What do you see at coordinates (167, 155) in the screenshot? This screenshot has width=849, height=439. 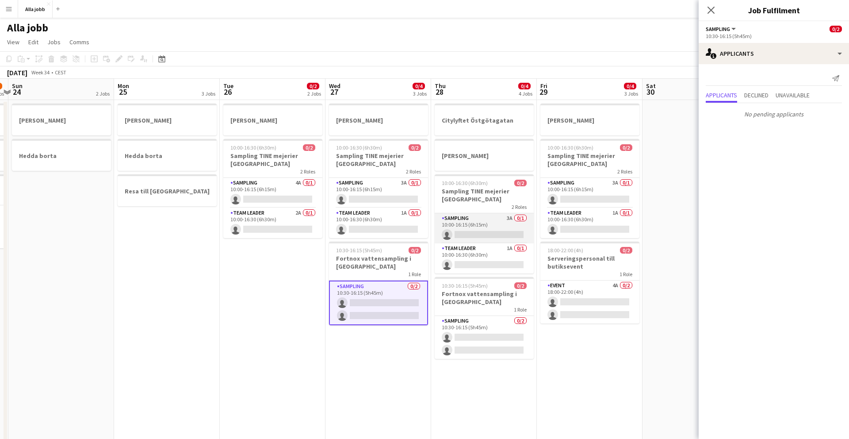 I see `app-job-card: Hedda borta` at bounding box center [167, 155].